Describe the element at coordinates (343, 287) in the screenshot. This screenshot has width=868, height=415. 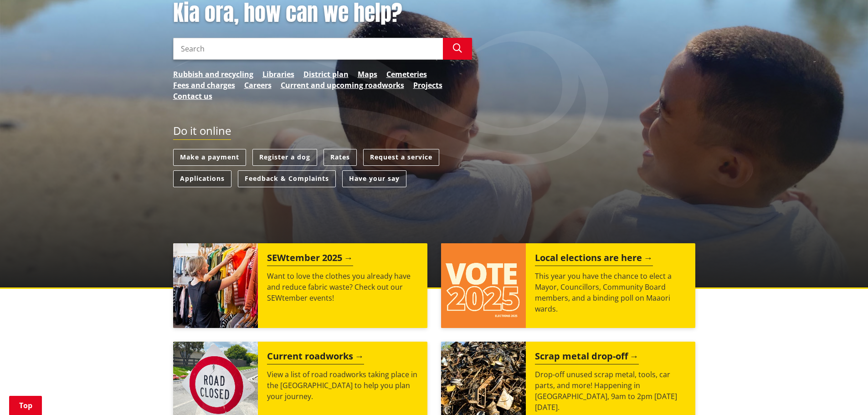
I see `p: Want to love the clothes you already have and reduce fabric waste? Check out our SEWtember events!` at that location.